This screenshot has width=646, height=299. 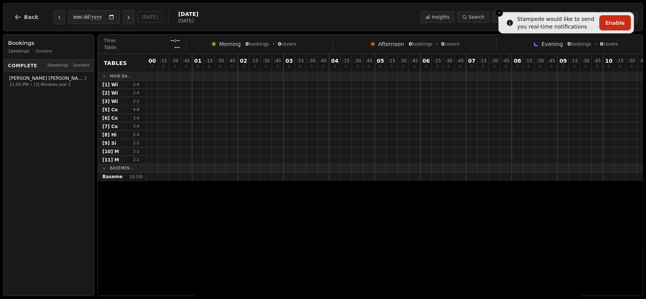 I want to click on span: Insights, so click(x=440, y=17).